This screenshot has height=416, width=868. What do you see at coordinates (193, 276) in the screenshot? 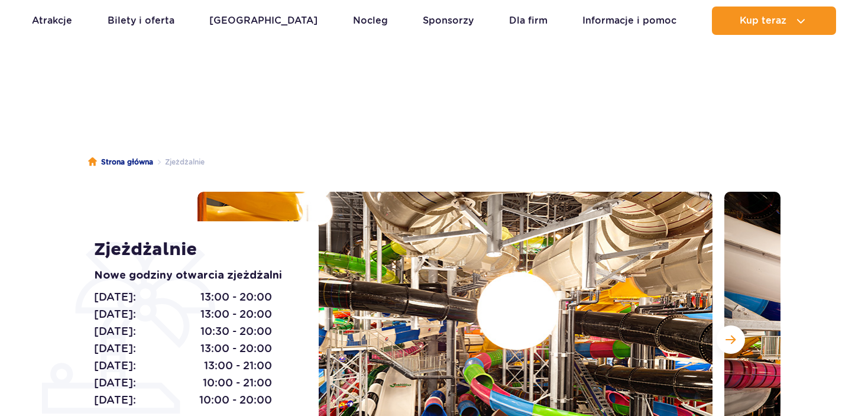
I see `p: Nowe godziny otwarcia zjeżdżalni` at bounding box center [193, 276].